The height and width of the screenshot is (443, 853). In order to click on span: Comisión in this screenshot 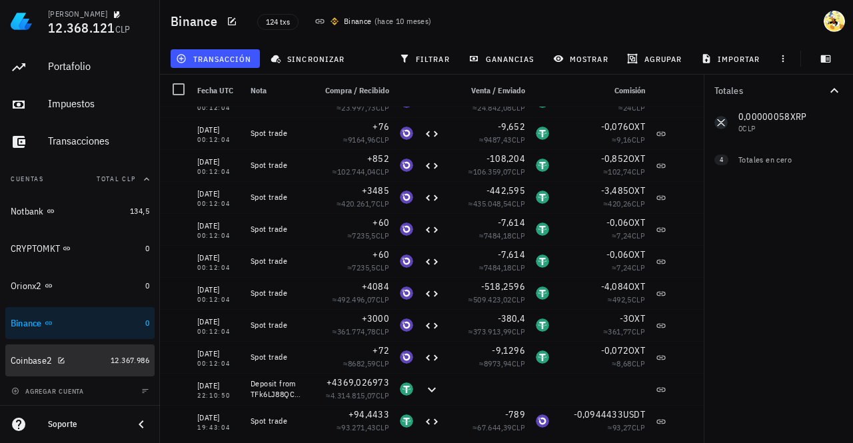, I will do `click(629, 90)`.